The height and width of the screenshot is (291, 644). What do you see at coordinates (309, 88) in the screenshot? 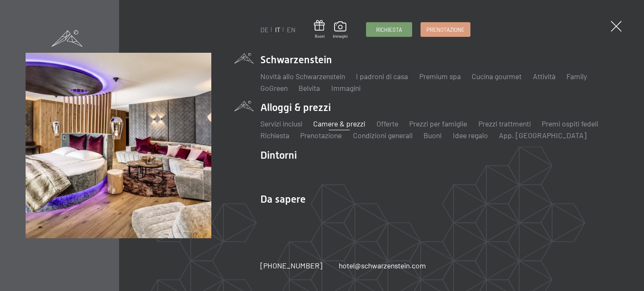
I see `a: Belvita` at bounding box center [309, 88].